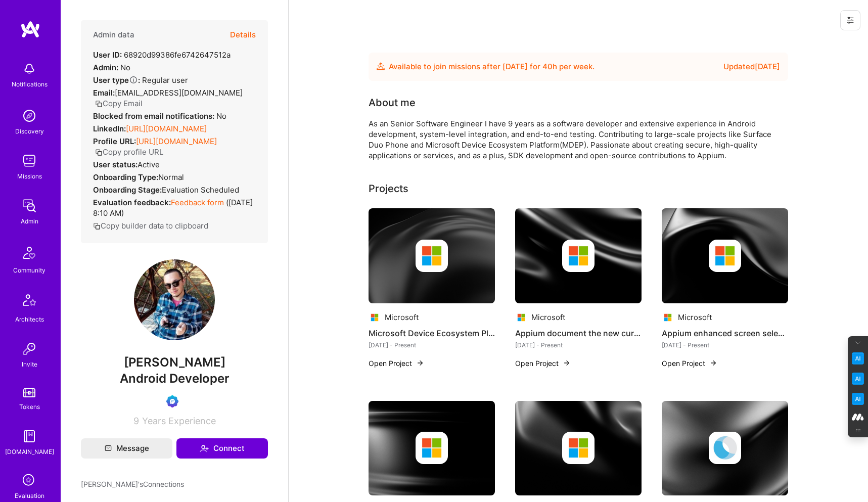 This screenshot has width=868, height=502. I want to click on div: Discovery, so click(29, 130).